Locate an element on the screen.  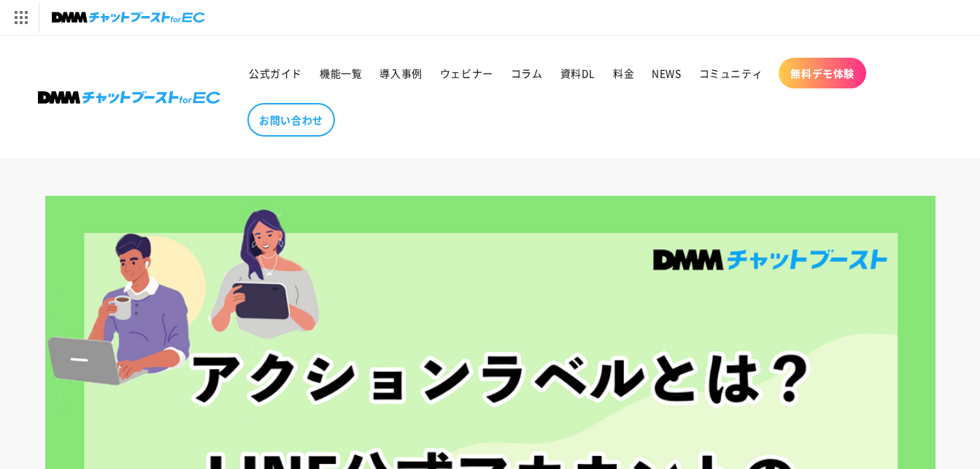
span: 機能一覧 is located at coordinates (341, 73).